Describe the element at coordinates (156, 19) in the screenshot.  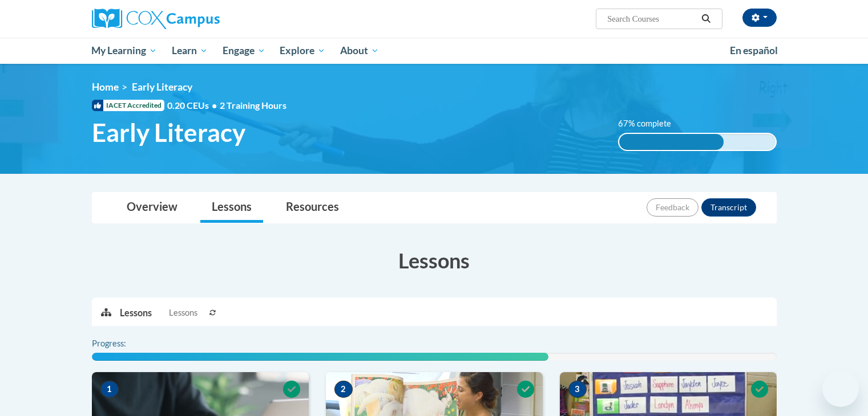
I see `img: Cox Campus` at that location.